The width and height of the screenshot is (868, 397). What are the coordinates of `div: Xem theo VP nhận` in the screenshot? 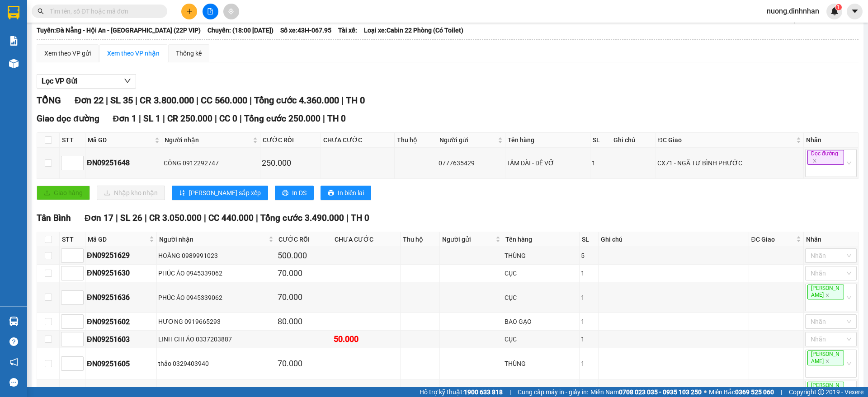 It's located at (133, 53).